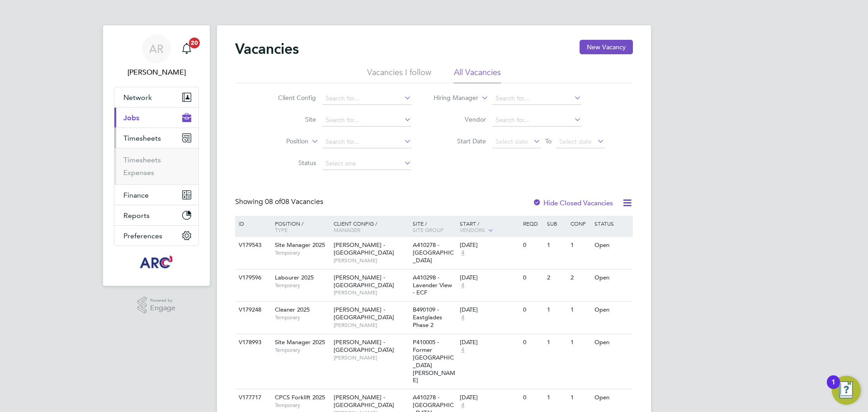  I want to click on button: Timesheets, so click(157, 138).